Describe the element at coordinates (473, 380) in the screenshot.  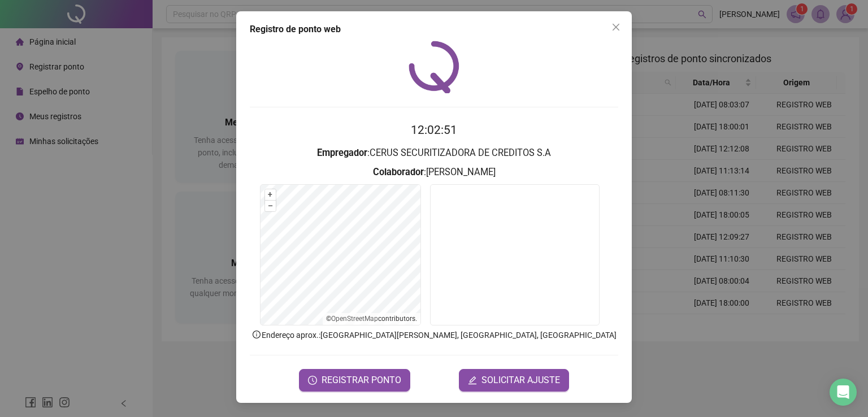
I see `span: edit` at that location.